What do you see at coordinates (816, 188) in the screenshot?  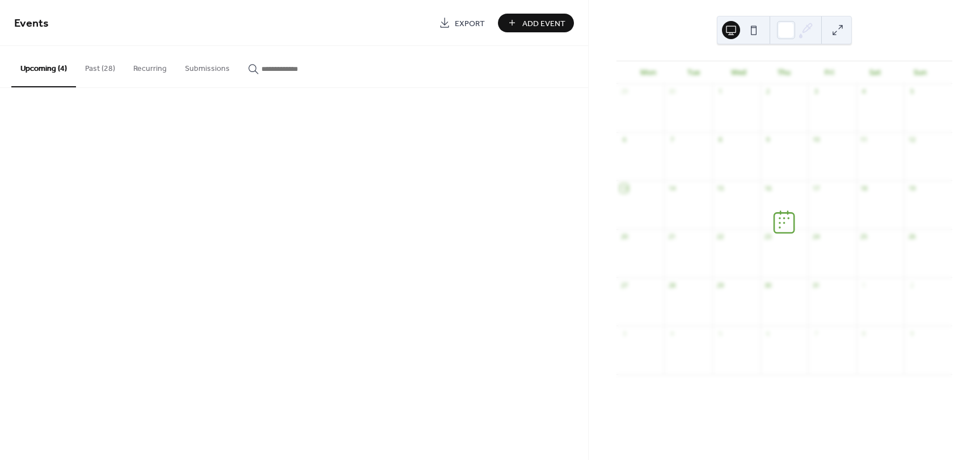 I see `div: 17` at bounding box center [816, 188].